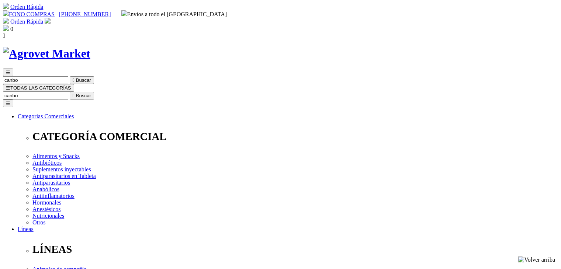 The height and width of the screenshot is (269, 561). What do you see at coordinates (46, 209) in the screenshot?
I see `span: Anestésicos` at bounding box center [46, 209].